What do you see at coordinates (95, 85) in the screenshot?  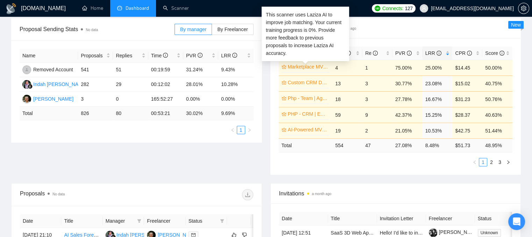 I see `td: 282` at bounding box center [95, 85].